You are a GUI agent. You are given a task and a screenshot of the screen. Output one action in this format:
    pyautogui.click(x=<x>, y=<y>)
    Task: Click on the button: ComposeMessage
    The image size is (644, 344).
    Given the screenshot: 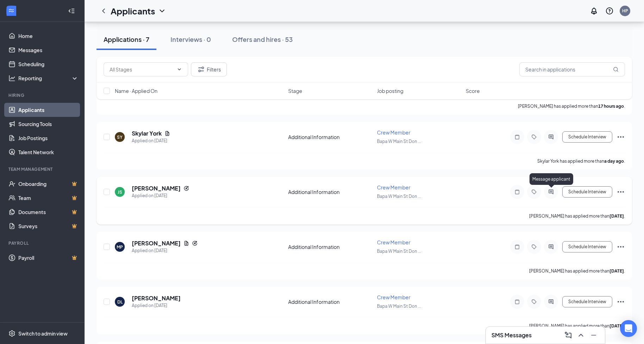 What is the action you would take?
    pyautogui.click(x=568, y=335)
    